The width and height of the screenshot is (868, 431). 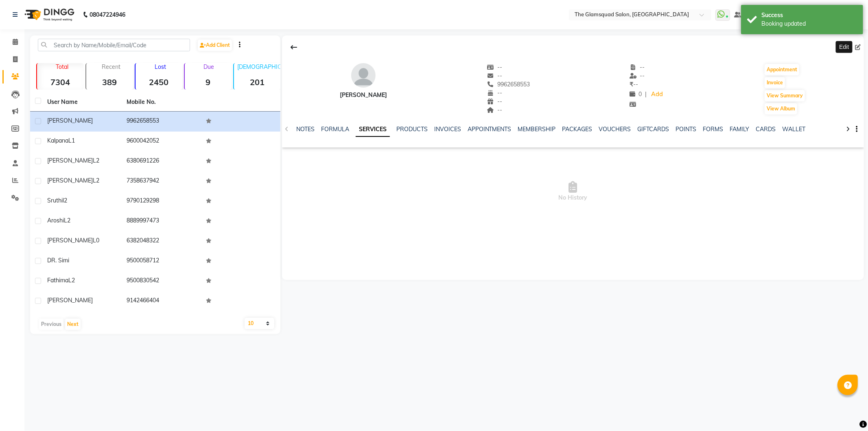 What do you see at coordinates (72, 141) in the screenshot?
I see `span: L1` at bounding box center [72, 141].